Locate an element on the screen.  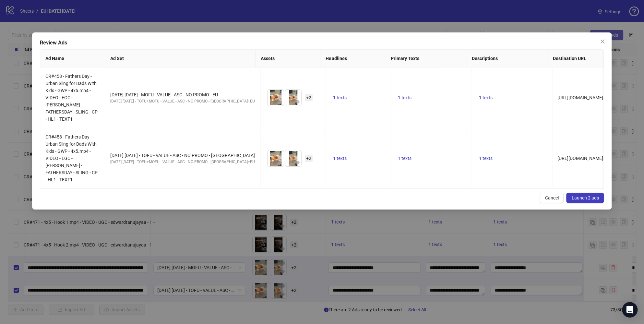
th: Assets is located at coordinates (289, 59).